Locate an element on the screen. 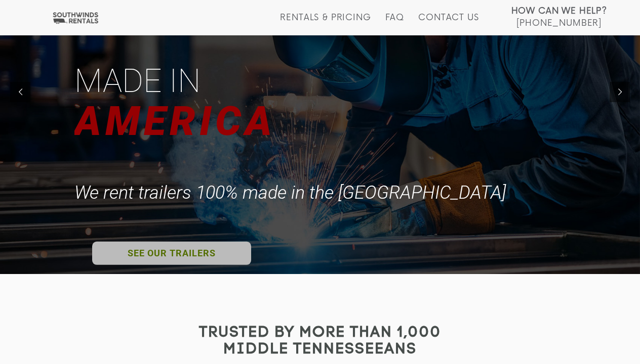 This screenshot has width=640, height=364. a: FAQ is located at coordinates (395, 24).